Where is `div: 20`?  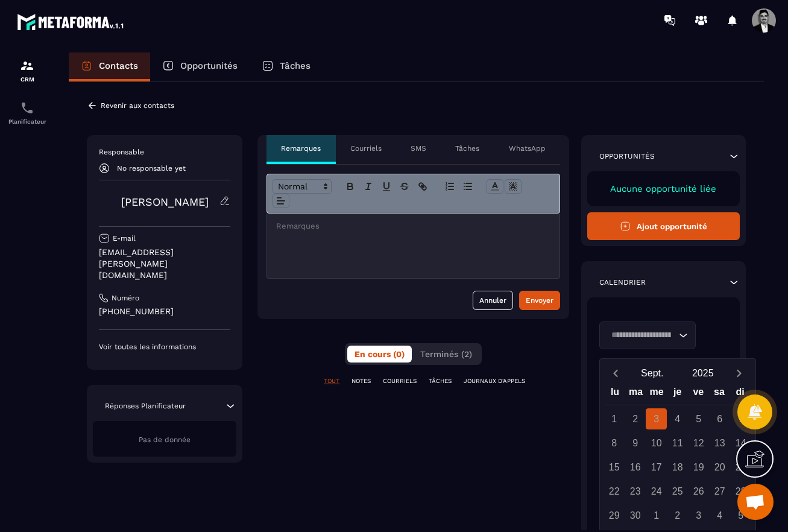
div: 20 is located at coordinates (720, 467).